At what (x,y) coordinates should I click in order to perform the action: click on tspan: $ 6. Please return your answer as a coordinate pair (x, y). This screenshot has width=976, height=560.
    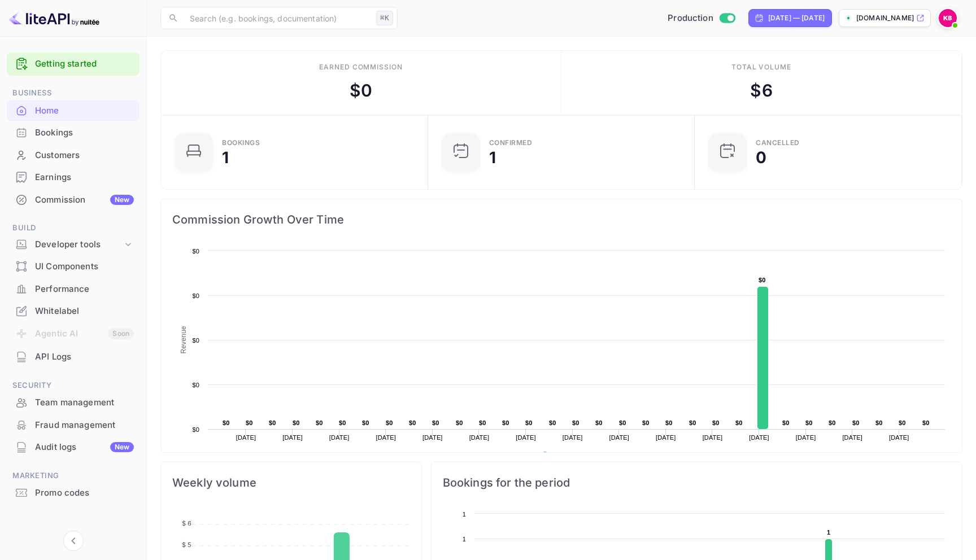
    Looking at the image, I should click on (186, 523).